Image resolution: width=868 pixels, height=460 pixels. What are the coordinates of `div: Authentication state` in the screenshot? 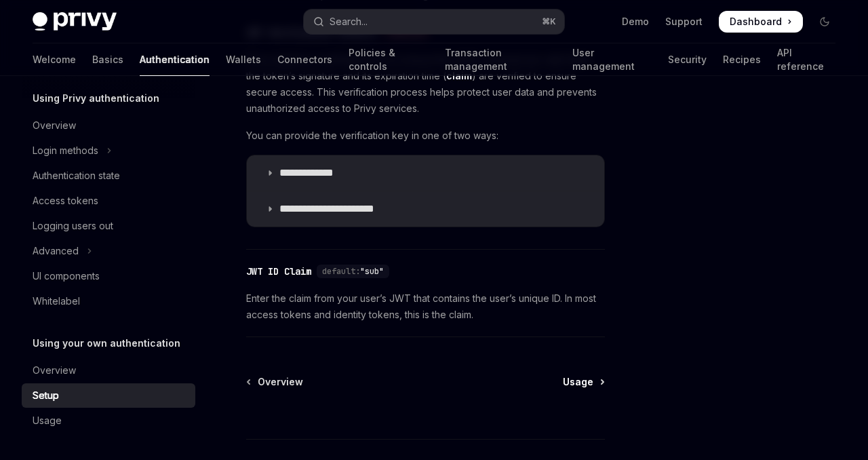 It's located at (76, 175).